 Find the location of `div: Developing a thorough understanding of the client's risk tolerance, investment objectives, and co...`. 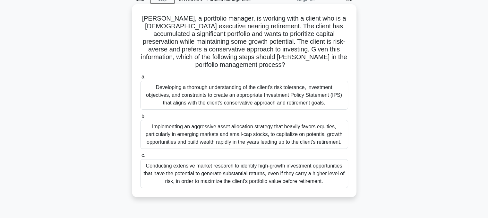

div: Developing a thorough understanding of the client's risk tolerance, investment objectives, and co... is located at coordinates (244, 95).